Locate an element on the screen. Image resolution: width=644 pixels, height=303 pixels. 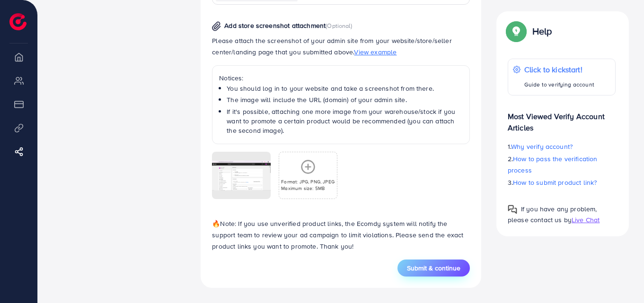
span: If you have any problem, please contact us by is located at coordinates (552, 214).